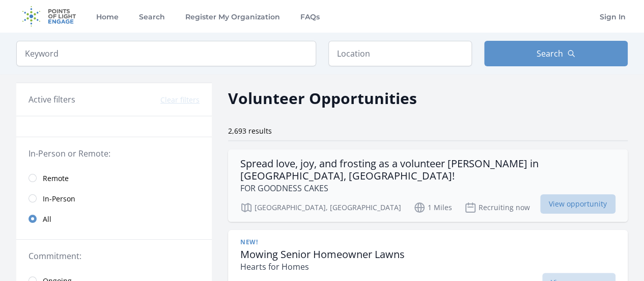  What do you see at coordinates (55, 178) in the screenshot?
I see `span: Remote` at bounding box center [55, 178].